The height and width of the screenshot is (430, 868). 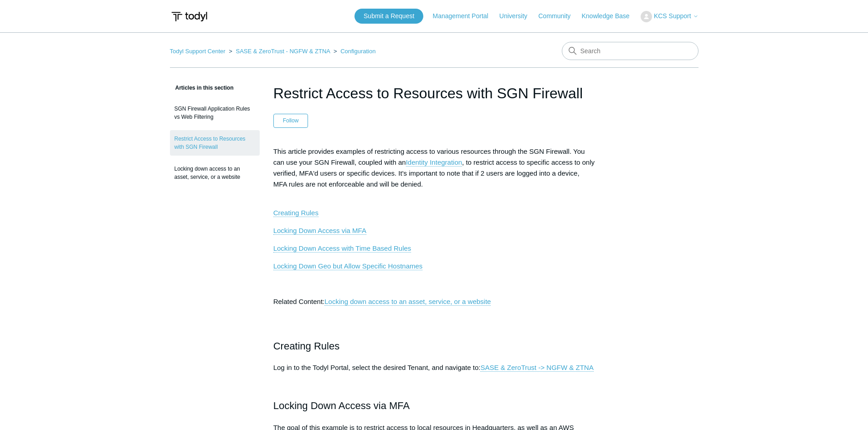 What do you see at coordinates (559, 16) in the screenshot?
I see `a: Community` at bounding box center [559, 16].